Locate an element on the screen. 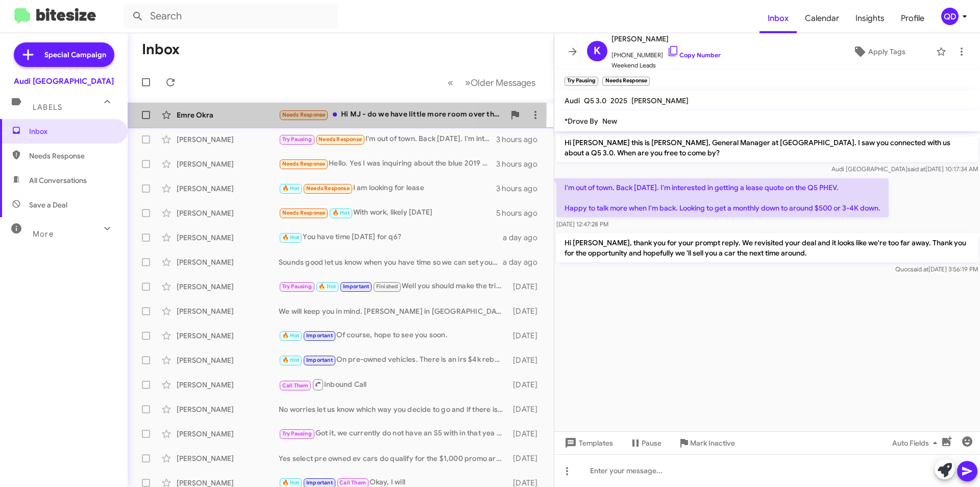 The height and width of the screenshot is (487, 980). div: No worries let us know which way you decide to go and if there is anything we can do to help make... is located at coordinates (393, 409).